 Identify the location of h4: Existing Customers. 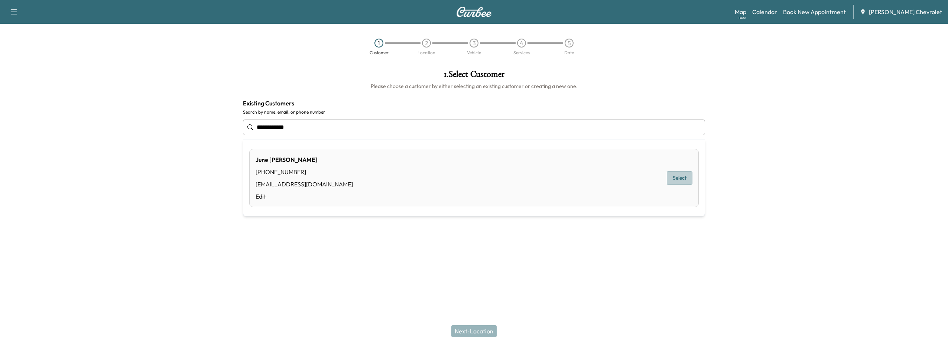
(474, 103).